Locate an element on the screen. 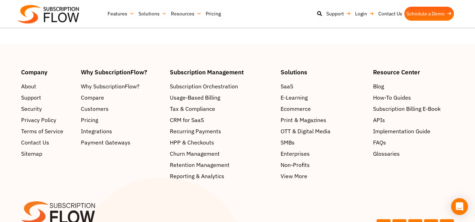  a: Integrations is located at coordinates (122, 131).